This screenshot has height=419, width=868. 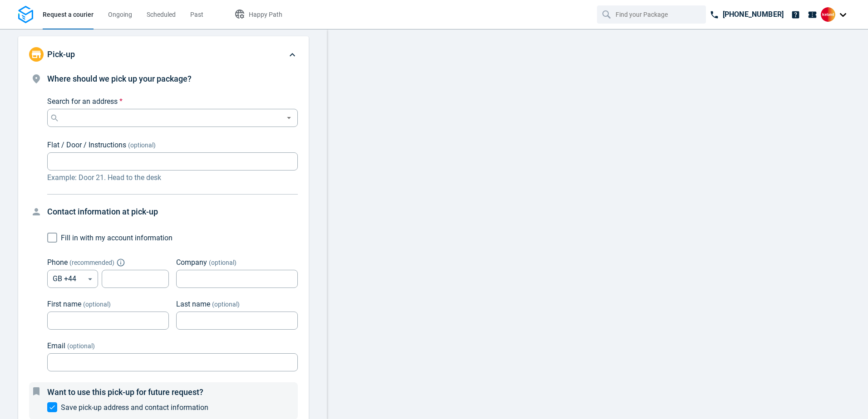 What do you see at coordinates (191, 262) in the screenshot?
I see `span: Company` at bounding box center [191, 262].